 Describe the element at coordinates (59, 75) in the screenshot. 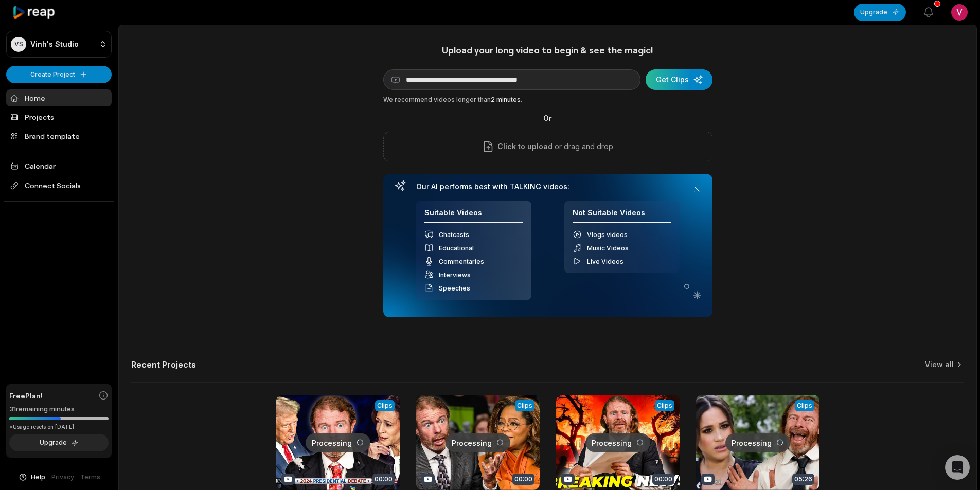

I see `button: Create Project` at that location.